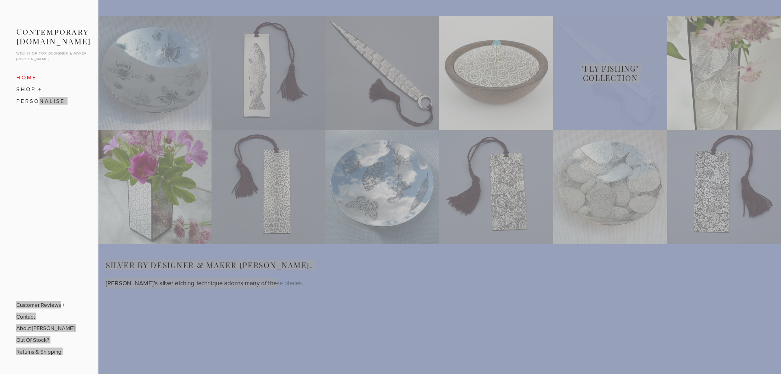  What do you see at coordinates (49, 101) in the screenshot?
I see `a: Personalise` at bounding box center [49, 101].